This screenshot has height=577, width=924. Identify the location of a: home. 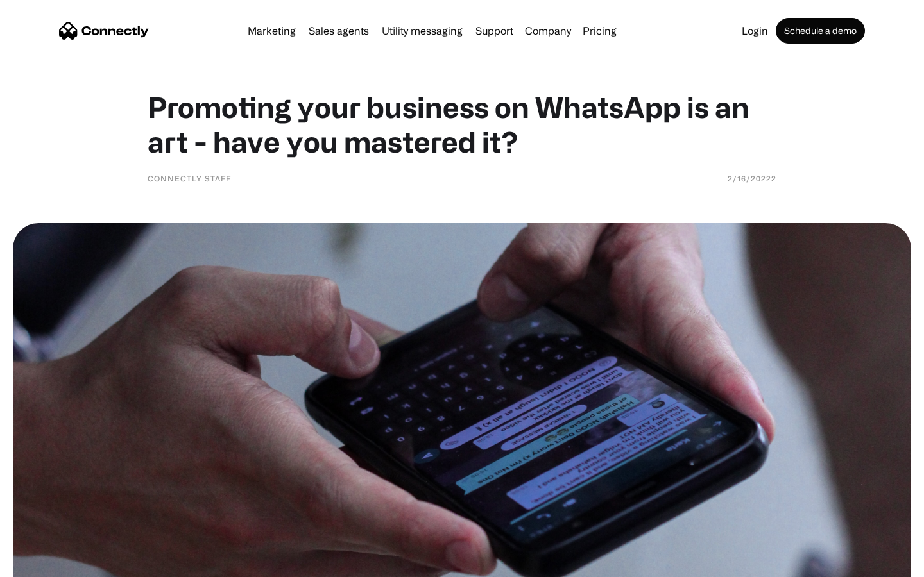
(104, 31).